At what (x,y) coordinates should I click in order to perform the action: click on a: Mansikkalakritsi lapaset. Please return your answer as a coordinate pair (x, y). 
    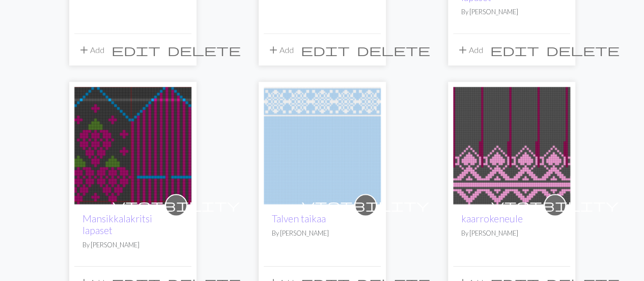
    Looking at the image, I should click on (117, 224).